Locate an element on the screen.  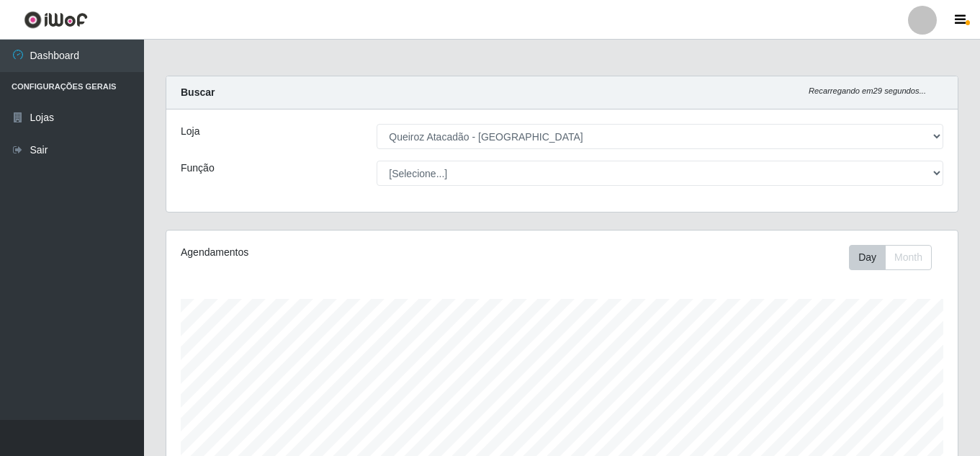
button: Month is located at coordinates (908, 257).